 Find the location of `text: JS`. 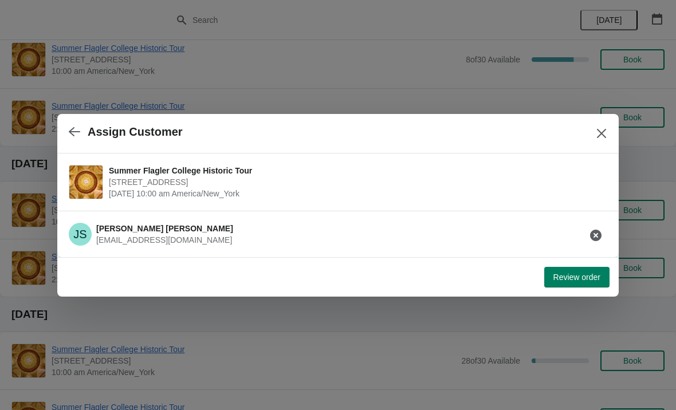

text: JS is located at coordinates (80, 234).